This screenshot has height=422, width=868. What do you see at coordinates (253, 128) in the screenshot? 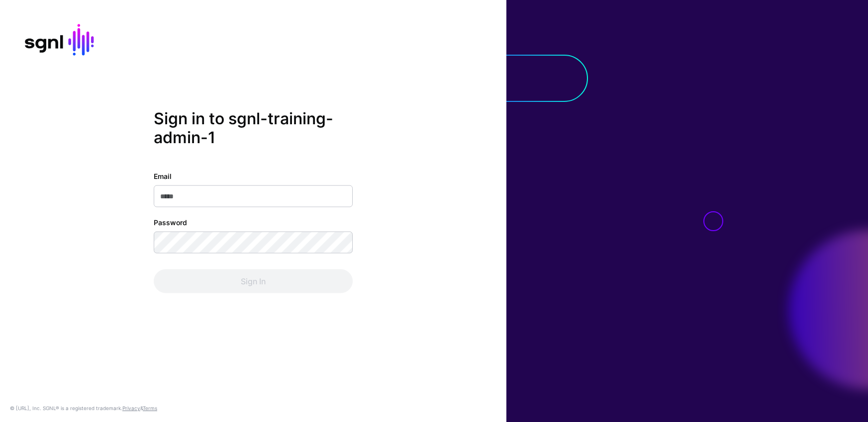
I see `h2: Sign in to sgnl-training-admin-1` at bounding box center [253, 128].